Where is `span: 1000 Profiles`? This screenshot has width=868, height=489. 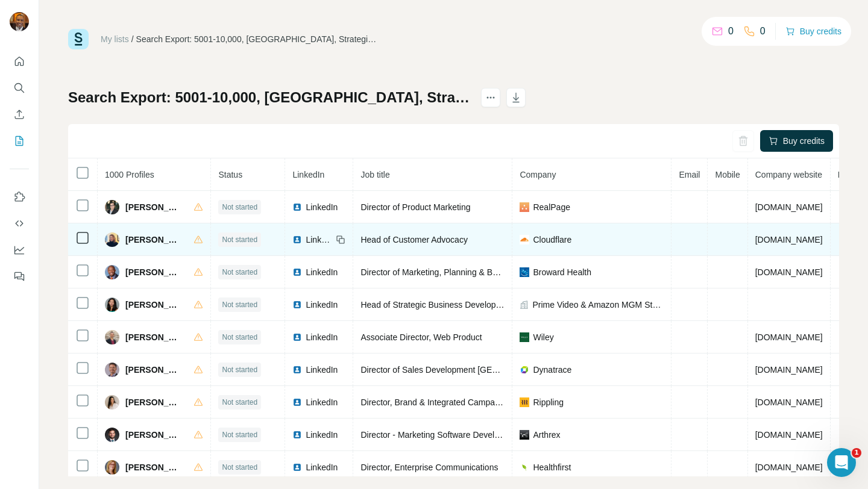
span: 1000 Profiles is located at coordinates (130, 175).